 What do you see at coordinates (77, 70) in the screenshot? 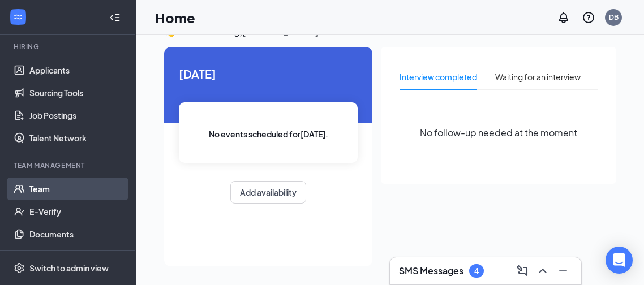
I see `a: Applicants` at bounding box center [77, 70].